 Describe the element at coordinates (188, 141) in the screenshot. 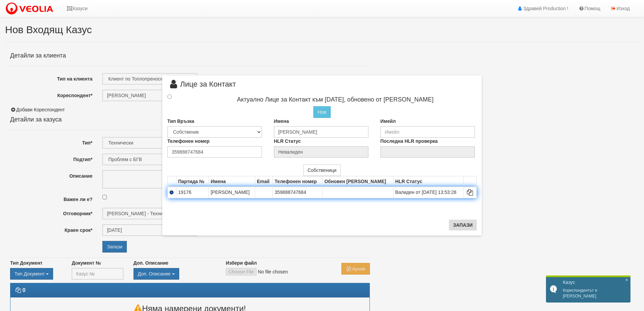

I see `label: Телефонен номер` at that location.